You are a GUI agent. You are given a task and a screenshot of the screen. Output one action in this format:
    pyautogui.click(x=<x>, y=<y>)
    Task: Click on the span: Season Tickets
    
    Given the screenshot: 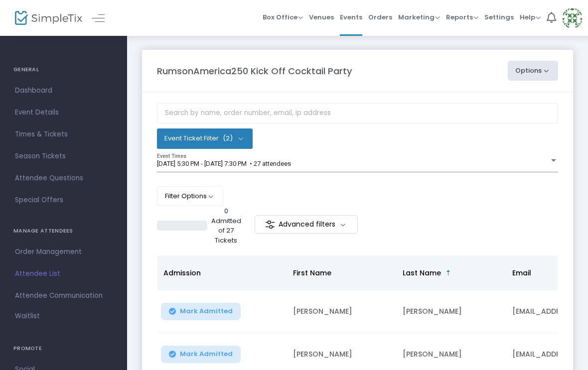 What is the action you would take?
    pyautogui.click(x=63, y=156)
    